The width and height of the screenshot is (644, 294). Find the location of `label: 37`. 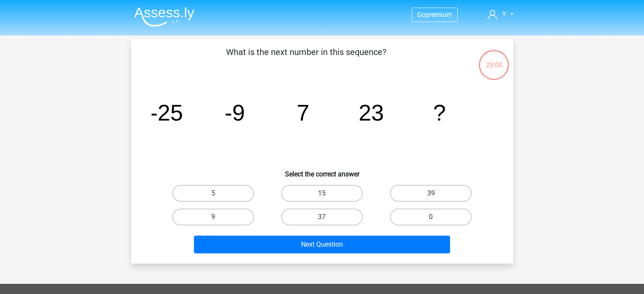

label: 37 is located at coordinates (322, 217).